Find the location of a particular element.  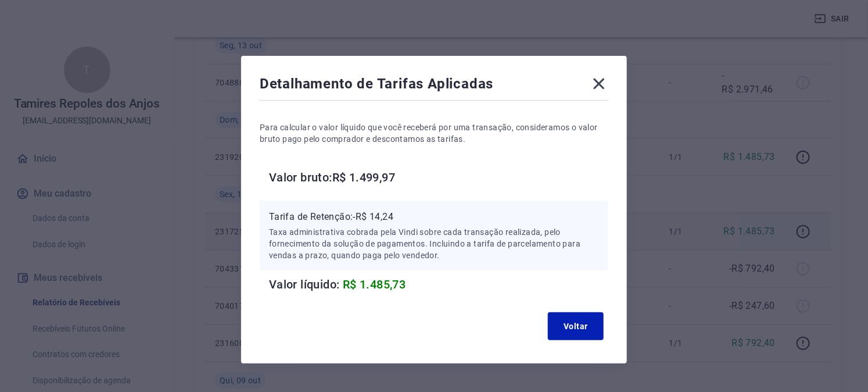

h6: Valor bruto: R$ 1.499,97 is located at coordinates (438, 177).